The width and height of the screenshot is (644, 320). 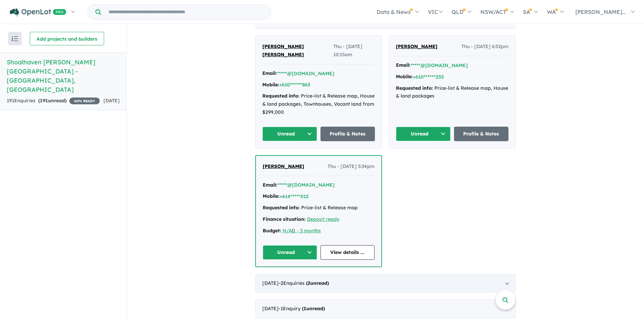 I want to click on img: Openlot PRO Logo White, so click(x=38, y=12).